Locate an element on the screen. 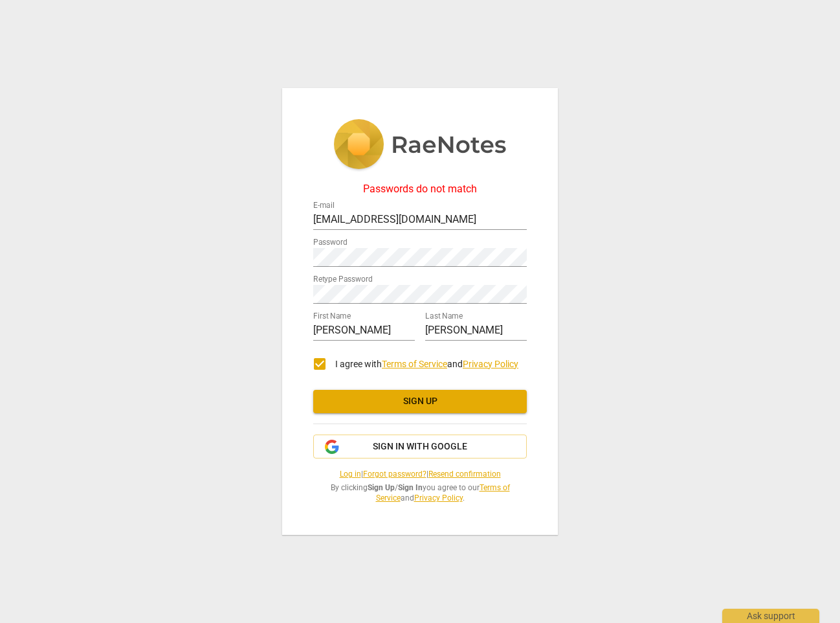 The width and height of the screenshot is (840, 623). button: Clip a bookmark is located at coordinates (137, 93).